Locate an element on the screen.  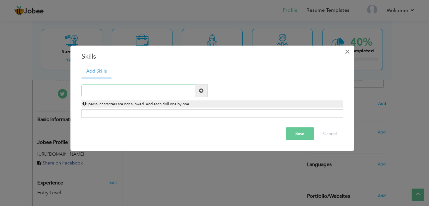
button: Save is located at coordinates (300, 133).